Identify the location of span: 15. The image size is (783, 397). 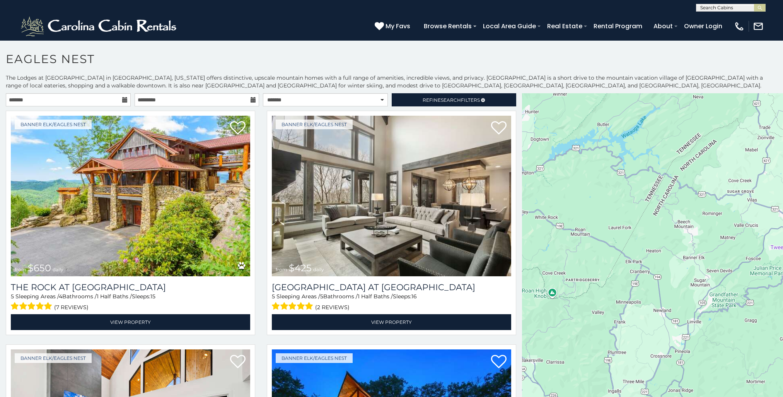
(153, 296).